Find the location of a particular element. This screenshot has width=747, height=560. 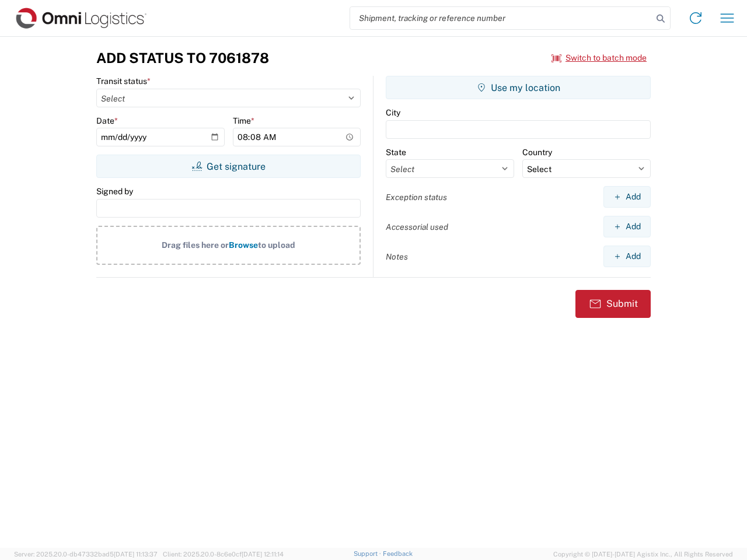

h3: Add Status to 7061878 is located at coordinates (183, 58).